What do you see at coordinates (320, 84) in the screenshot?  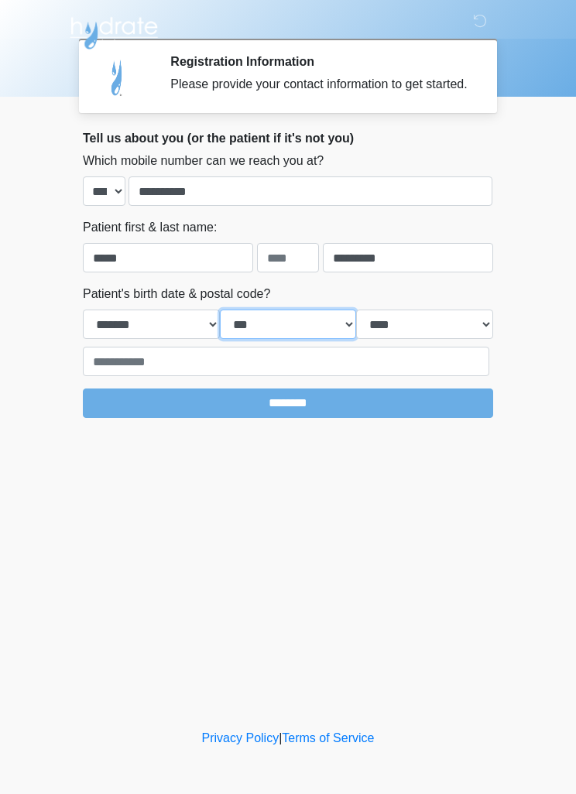 I see `div: Please provide your contact information to get started.` at bounding box center [320, 84].